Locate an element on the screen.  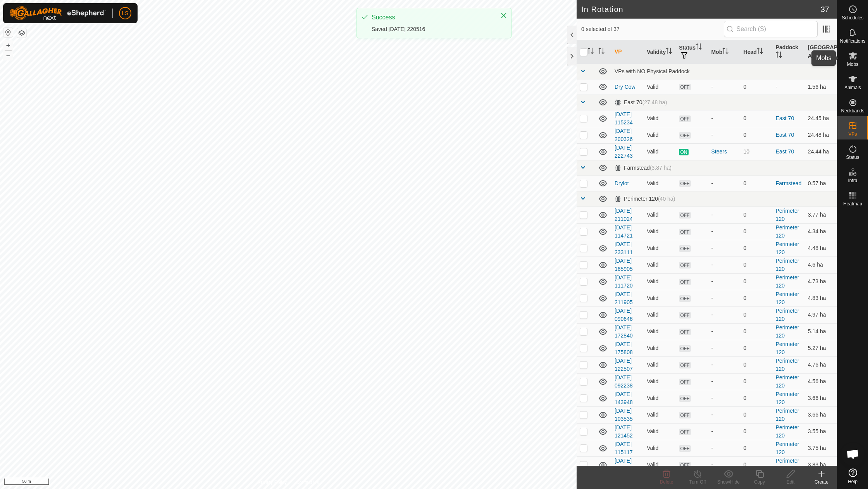
div: Open chat is located at coordinates (853, 454).